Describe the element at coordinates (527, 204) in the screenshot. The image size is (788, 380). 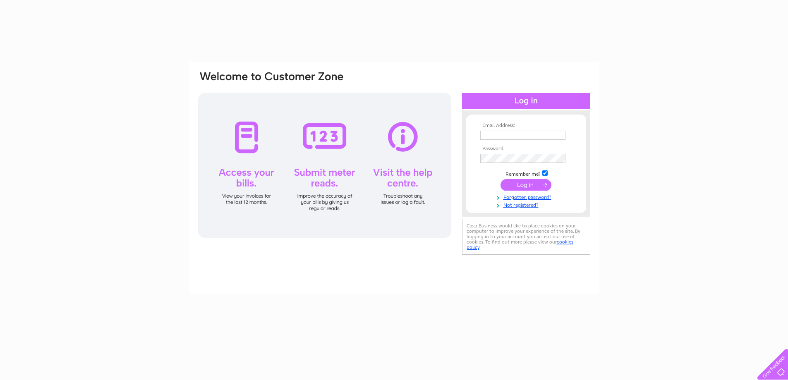
I see `a: Not registered?` at that location.